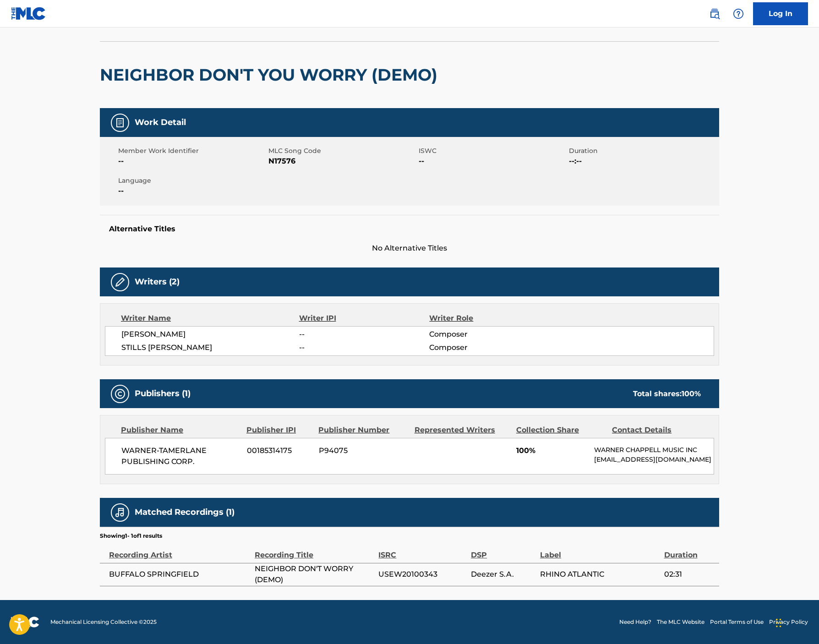 Image resolution: width=819 pixels, height=644 pixels. I want to click on span: 00185314175, so click(279, 451).